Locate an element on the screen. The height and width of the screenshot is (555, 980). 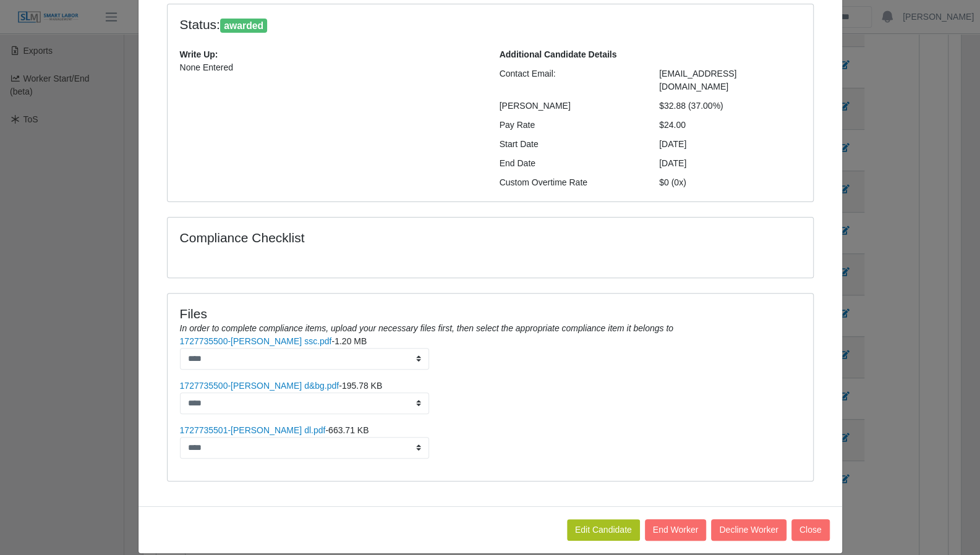
p: None Entered is located at coordinates (330, 67).